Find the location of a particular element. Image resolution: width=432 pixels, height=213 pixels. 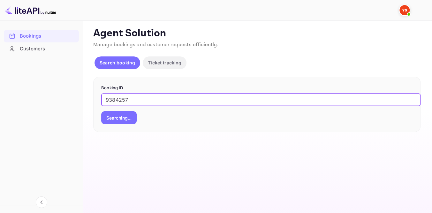

button: Searching... is located at coordinates (119, 118).